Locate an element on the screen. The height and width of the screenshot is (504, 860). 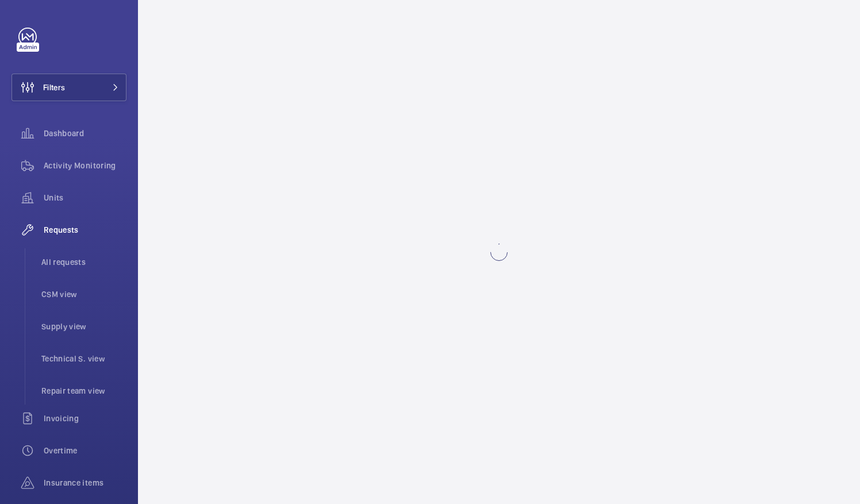
button: Filters is located at coordinates (69, 87).